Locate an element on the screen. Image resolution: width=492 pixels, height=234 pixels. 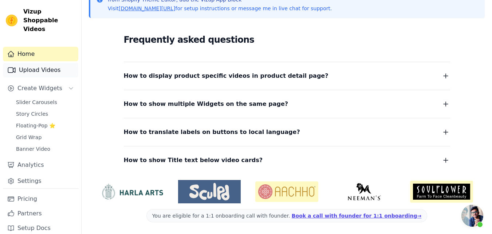
button: How to show multiple Widgets on the same page? is located at coordinates (287, 104).